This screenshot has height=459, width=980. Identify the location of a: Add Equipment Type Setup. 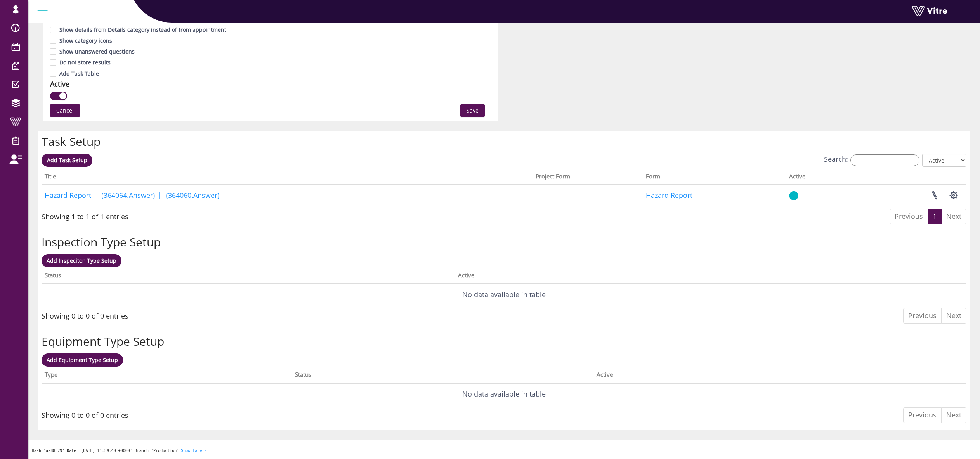
(82, 360).